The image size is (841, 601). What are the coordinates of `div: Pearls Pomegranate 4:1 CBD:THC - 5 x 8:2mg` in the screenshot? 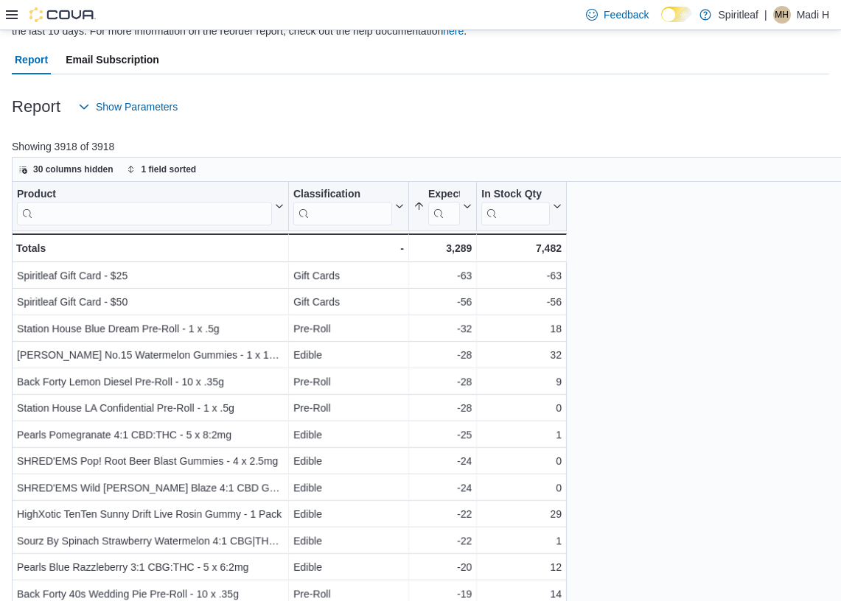 It's located at (150, 435).